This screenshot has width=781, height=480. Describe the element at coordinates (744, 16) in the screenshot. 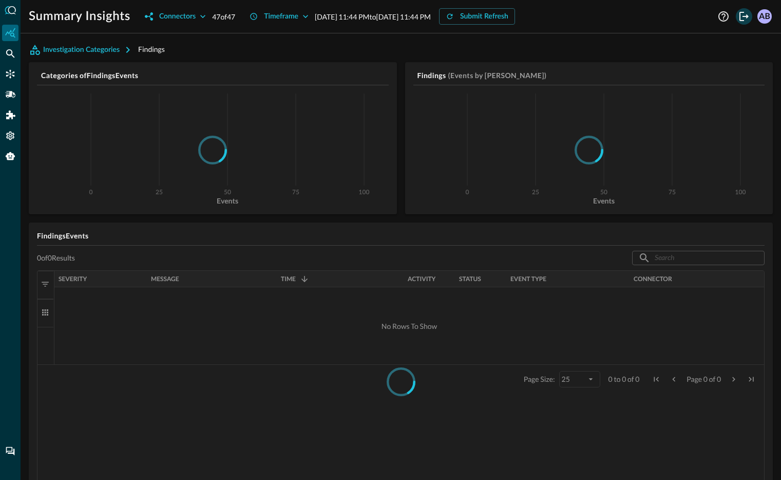

I see `button: Logout` at that location.